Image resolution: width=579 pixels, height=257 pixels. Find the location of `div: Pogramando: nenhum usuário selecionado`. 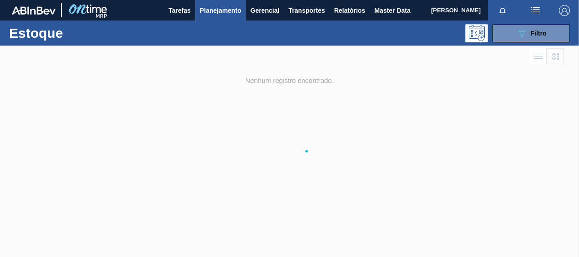

div: Pogramando: nenhum usuário selecionado is located at coordinates (476, 33).